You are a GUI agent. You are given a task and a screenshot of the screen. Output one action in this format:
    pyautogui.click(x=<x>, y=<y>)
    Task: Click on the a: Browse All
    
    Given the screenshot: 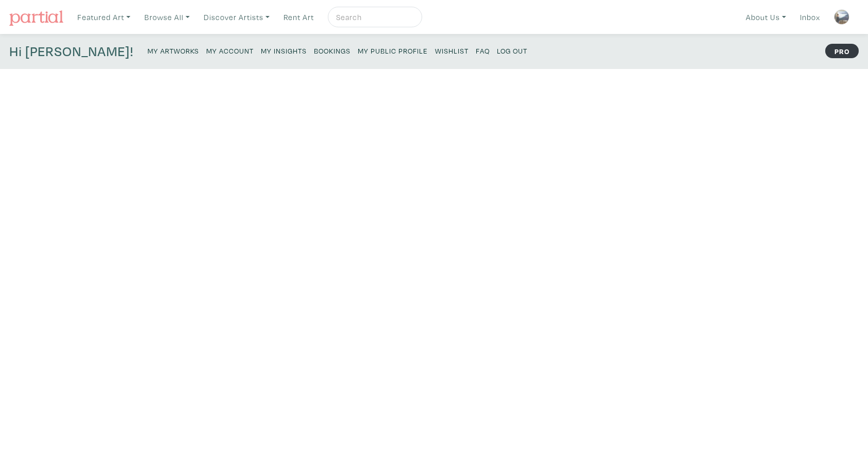 What is the action you would take?
    pyautogui.click(x=167, y=17)
    